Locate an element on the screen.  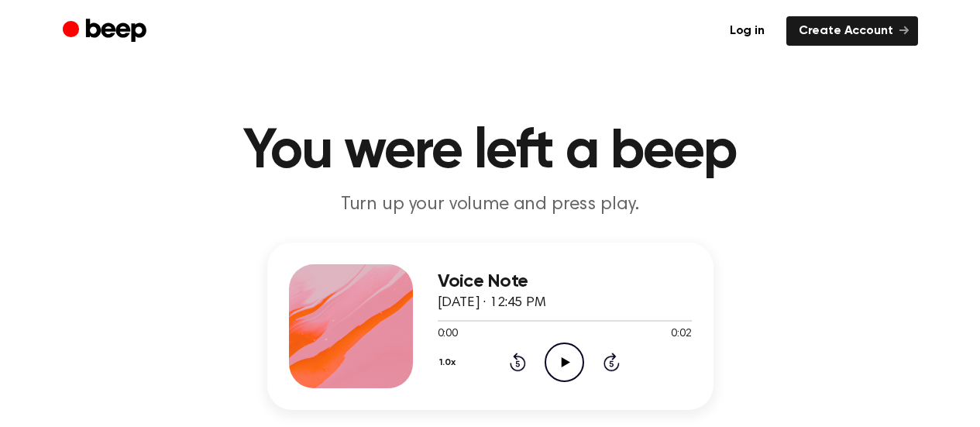
a: Create Account is located at coordinates (853, 31).